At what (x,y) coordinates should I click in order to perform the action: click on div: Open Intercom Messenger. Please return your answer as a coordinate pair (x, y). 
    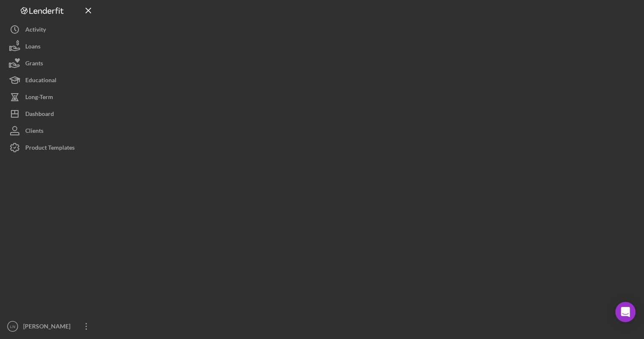
    Looking at the image, I should click on (626, 312).